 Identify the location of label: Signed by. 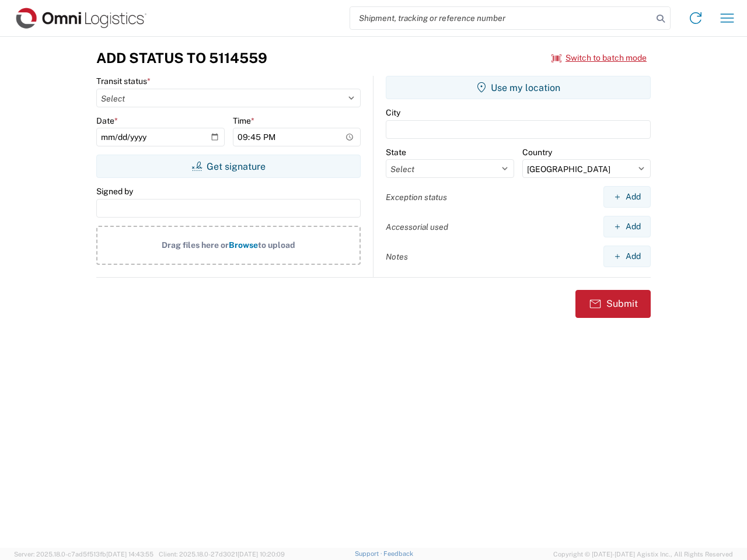
(114, 191).